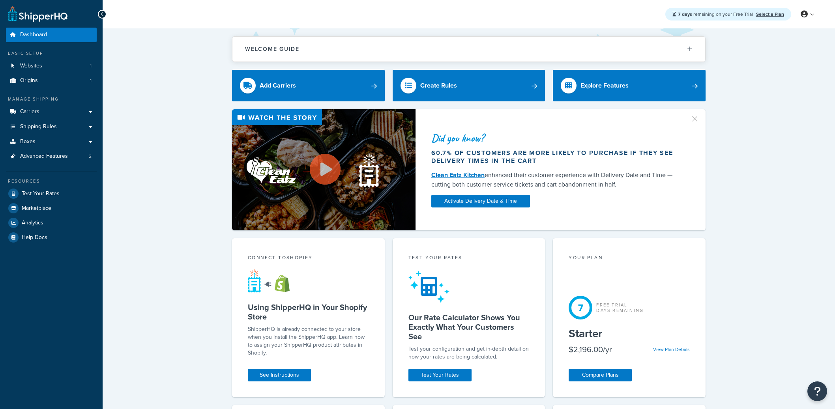 Image resolution: width=835 pixels, height=409 pixels. What do you see at coordinates (51, 112) in the screenshot?
I see `li: Carriers` at bounding box center [51, 112].